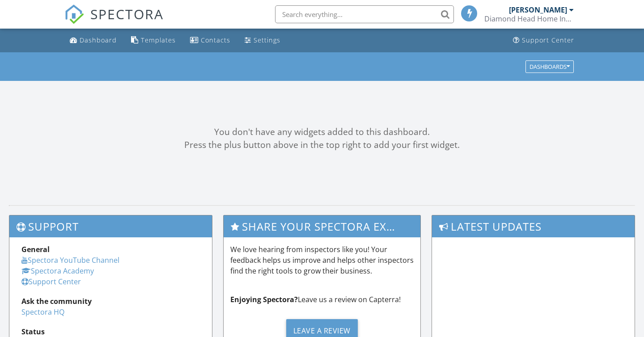 The width and height of the screenshot is (644, 337). Describe the element at coordinates (364, 15) in the screenshot. I see `input: Search everything...` at that location.